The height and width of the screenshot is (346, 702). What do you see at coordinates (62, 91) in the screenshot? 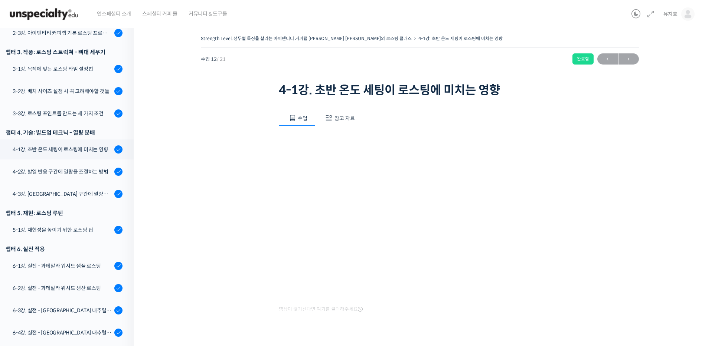
I see `div: 3-2강. 배치 사이즈 설정 시 꼭 고려해야할 것들` at bounding box center [62, 91].